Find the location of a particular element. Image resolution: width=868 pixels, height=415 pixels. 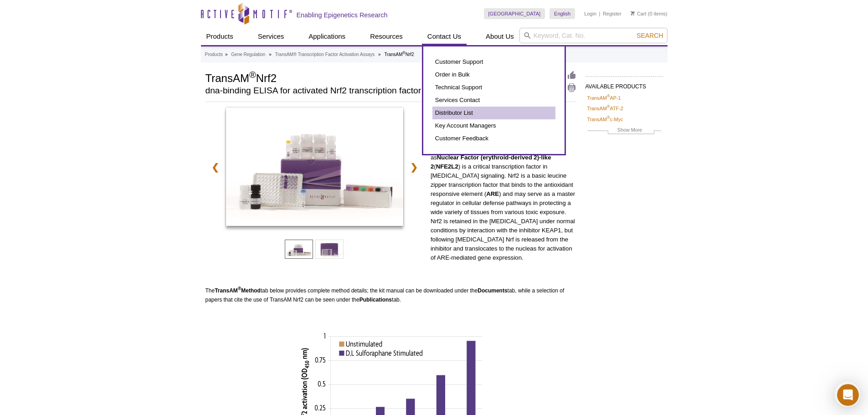

a: TransAM Nrf2 Kit is located at coordinates (315, 168).